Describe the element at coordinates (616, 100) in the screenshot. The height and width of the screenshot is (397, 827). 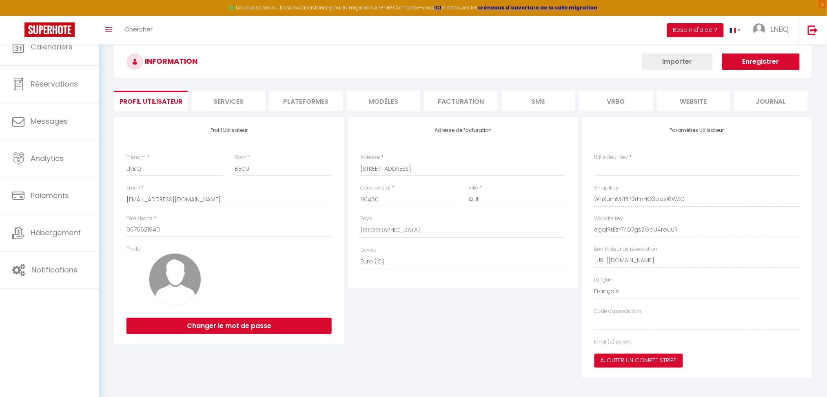
I see `li: Vrbo` at that location.